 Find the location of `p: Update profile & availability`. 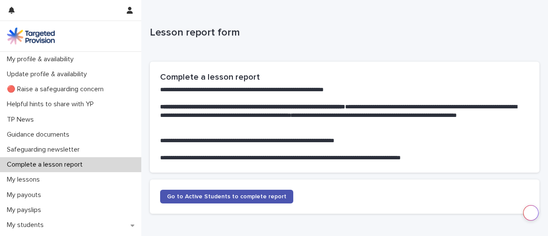

p: Update profile & availability is located at coordinates (48, 74).